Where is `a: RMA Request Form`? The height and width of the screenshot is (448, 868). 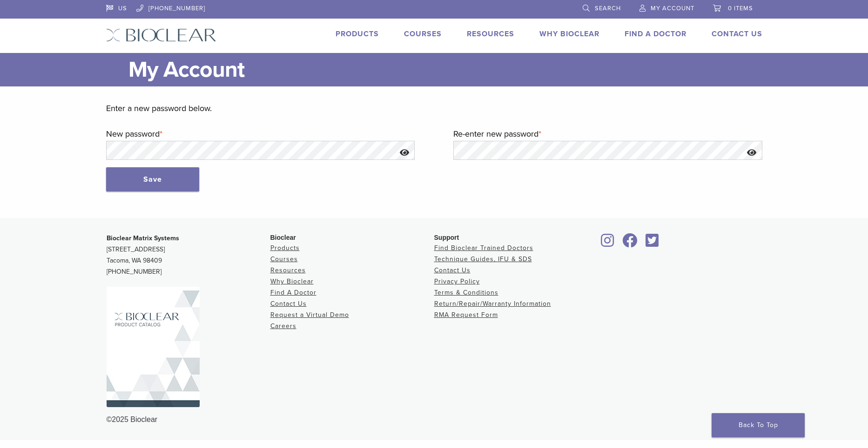 a: RMA Request Form is located at coordinates (466, 315).